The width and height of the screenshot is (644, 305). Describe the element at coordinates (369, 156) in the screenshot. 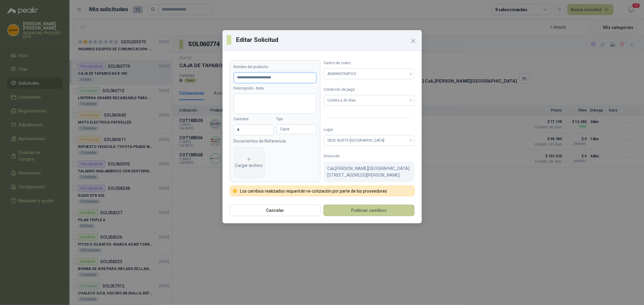

I see `label: Dirección` at that location.